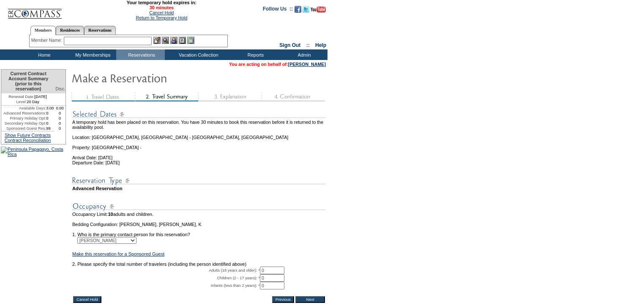  I want to click on td: Infants (less than 2 years): *, so click(166, 285).